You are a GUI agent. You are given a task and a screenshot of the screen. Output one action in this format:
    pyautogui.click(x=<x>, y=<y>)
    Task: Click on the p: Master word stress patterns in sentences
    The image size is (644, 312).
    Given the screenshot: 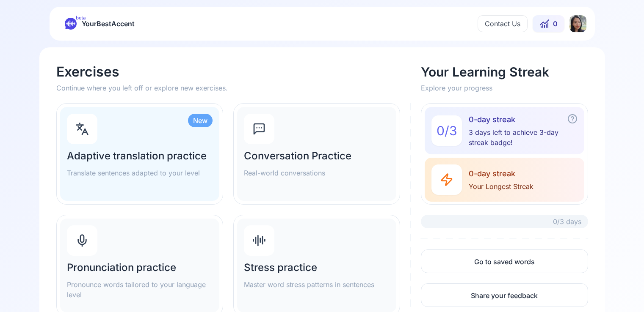 What is the action you would take?
    pyautogui.click(x=317, y=284)
    